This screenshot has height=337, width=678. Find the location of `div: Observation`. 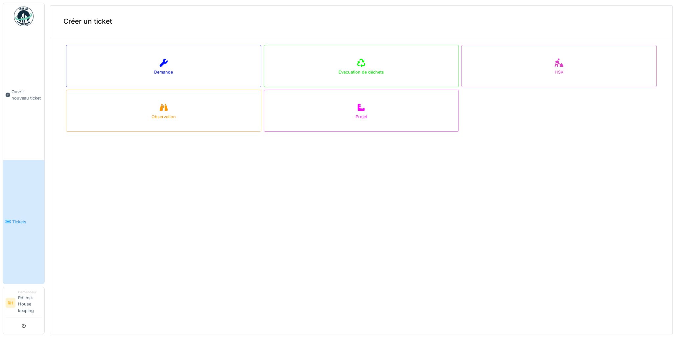

div: Observation is located at coordinates (164, 117).